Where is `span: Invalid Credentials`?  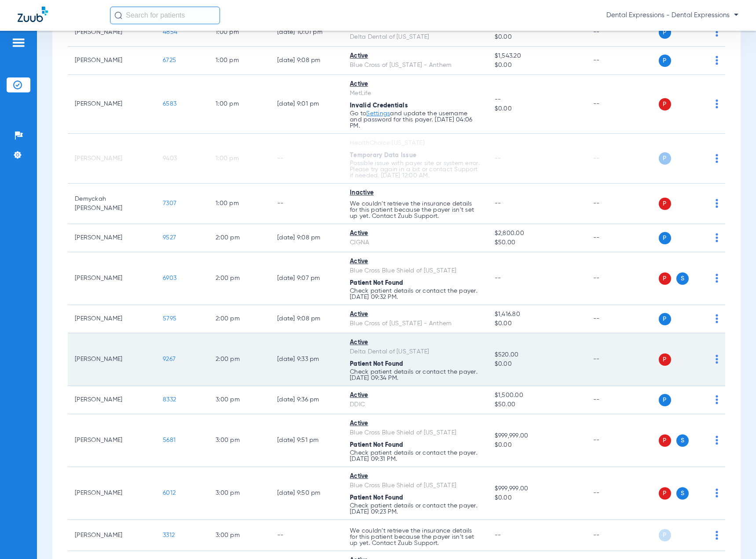
span: Invalid Credentials is located at coordinates (379, 106).